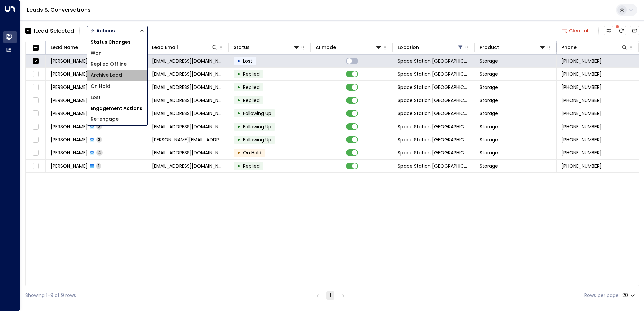 This screenshot has width=644, height=311. I want to click on span: Jordana Gillespie, so click(69, 127).